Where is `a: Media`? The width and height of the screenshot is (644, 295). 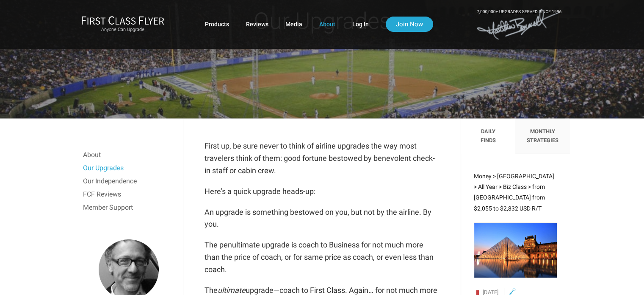 a: Media is located at coordinates (294, 24).